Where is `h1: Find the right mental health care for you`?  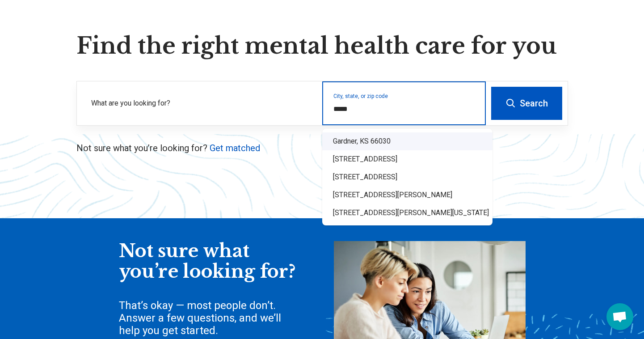
h1: Find the right mental health care for you is located at coordinates (322, 46).